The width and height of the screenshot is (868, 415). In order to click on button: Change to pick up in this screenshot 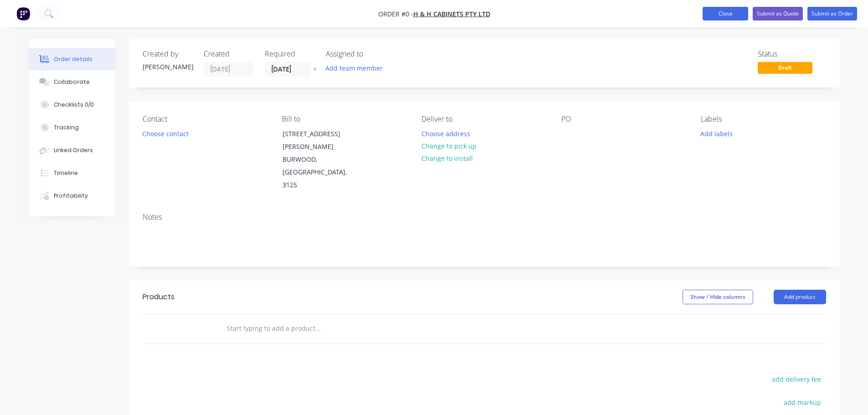, I will do `click(449, 146)`.